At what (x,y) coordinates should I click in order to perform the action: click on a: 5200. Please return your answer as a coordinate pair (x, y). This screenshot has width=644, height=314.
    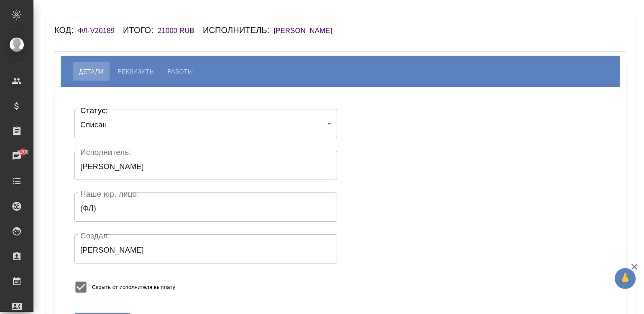
    Looking at the image, I should click on (17, 156).